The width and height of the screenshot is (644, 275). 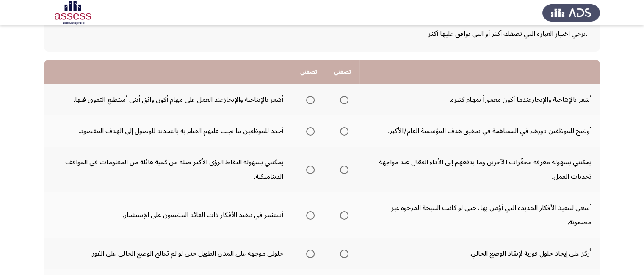 What do you see at coordinates (168, 170) in the screenshot?
I see `td: يمكنني بسهولة التقاط الرؤى الأكثر صلة من كمية هائلة من المعلومات في المواقف الديناميكية.` at bounding box center [168, 170].